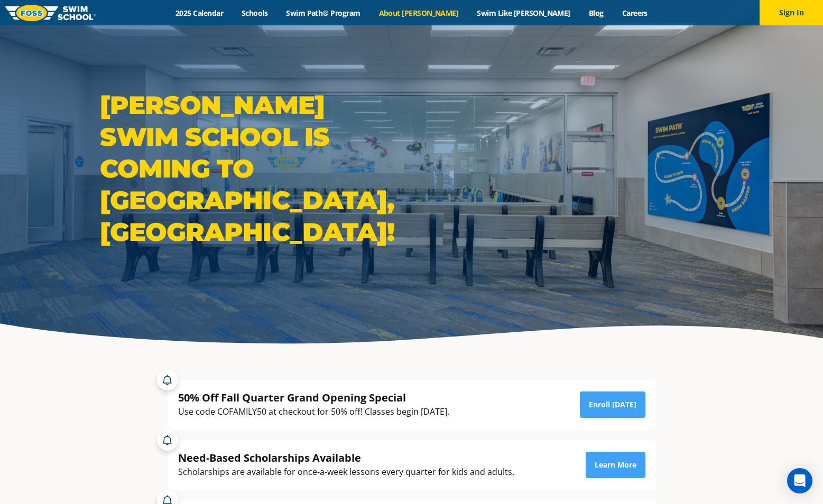 Image resolution: width=823 pixels, height=504 pixels. Describe the element at coordinates (323, 13) in the screenshot. I see `a: Swim Path® Program` at that location.